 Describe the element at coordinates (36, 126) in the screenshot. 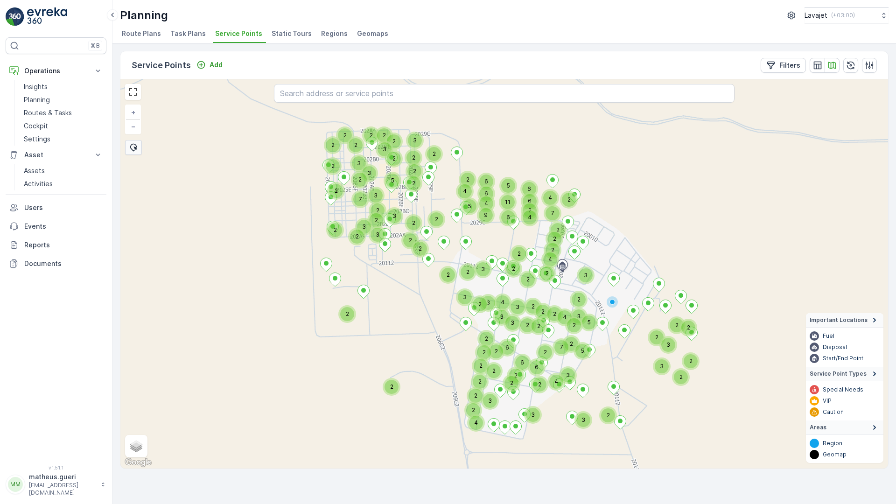

I see `p: Cockpit` at that location.